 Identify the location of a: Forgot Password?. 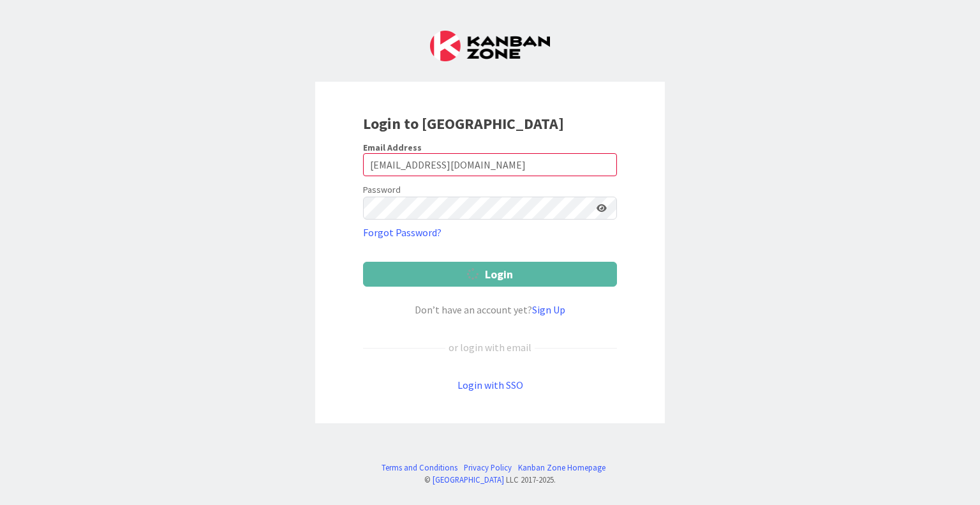
(402, 232).